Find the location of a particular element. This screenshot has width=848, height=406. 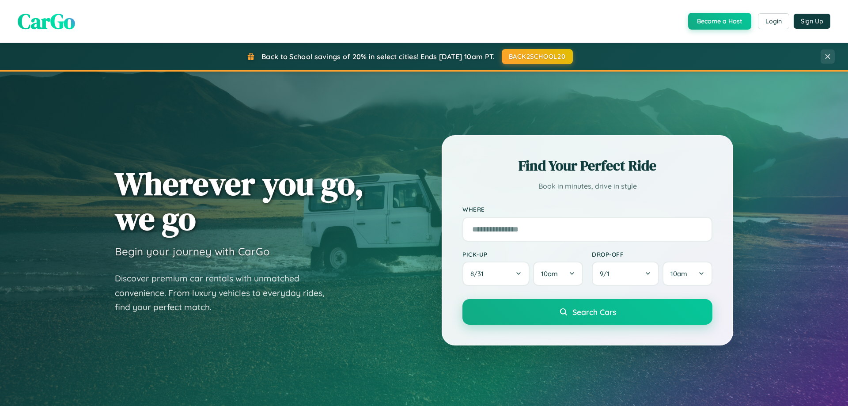

h3: Begin your journey with CarGo is located at coordinates (192, 251).